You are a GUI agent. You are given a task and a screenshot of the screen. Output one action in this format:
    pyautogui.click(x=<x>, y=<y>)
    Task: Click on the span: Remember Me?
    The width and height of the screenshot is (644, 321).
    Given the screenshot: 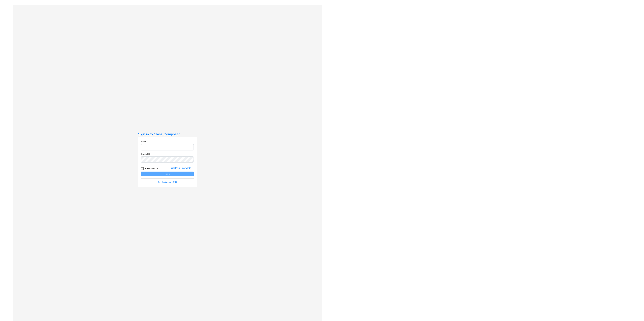 What is the action you would take?
    pyautogui.click(x=152, y=168)
    